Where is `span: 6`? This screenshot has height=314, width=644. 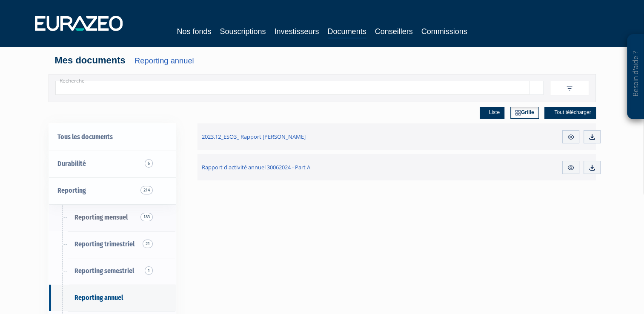
span: 6 is located at coordinates (149, 164).